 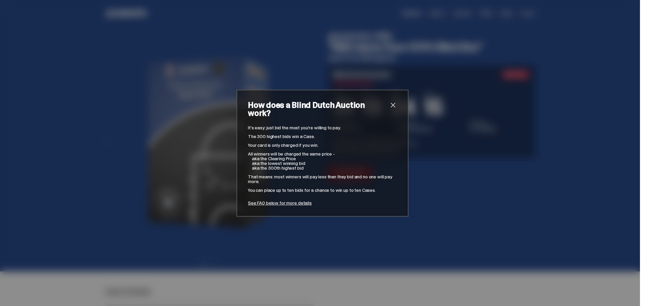 What do you see at coordinates (322, 154) in the screenshot?
I see `p: All winners will be charged the same price -` at bounding box center [322, 154].